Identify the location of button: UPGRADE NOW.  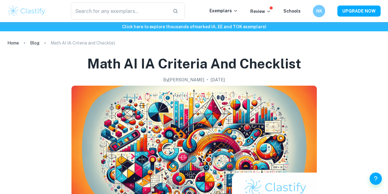
(359, 11).